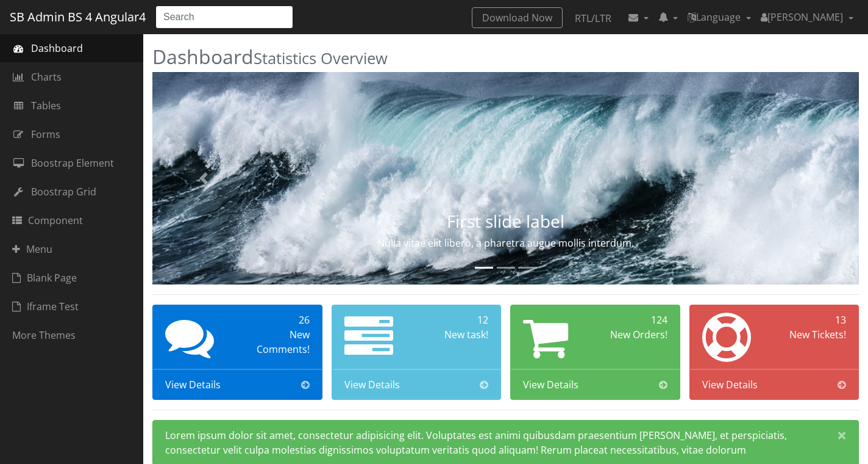 This screenshot has height=464, width=868. I want to click on a: Language, so click(719, 17).